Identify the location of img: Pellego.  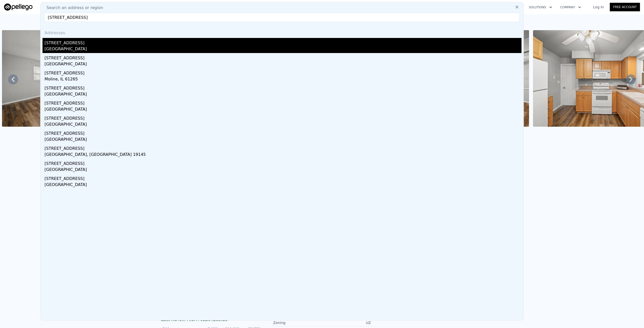
(18, 7).